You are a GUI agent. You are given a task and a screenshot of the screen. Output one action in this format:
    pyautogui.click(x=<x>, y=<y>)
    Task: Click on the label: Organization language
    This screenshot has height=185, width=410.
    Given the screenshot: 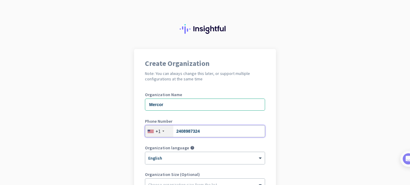 What is the action you would take?
    pyautogui.click(x=167, y=148)
    